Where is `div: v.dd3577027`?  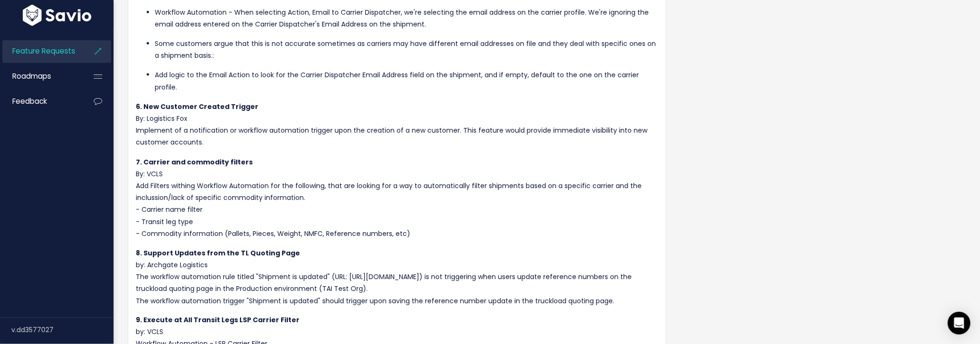 div: v.dd3577027 is located at coordinates (63, 330).